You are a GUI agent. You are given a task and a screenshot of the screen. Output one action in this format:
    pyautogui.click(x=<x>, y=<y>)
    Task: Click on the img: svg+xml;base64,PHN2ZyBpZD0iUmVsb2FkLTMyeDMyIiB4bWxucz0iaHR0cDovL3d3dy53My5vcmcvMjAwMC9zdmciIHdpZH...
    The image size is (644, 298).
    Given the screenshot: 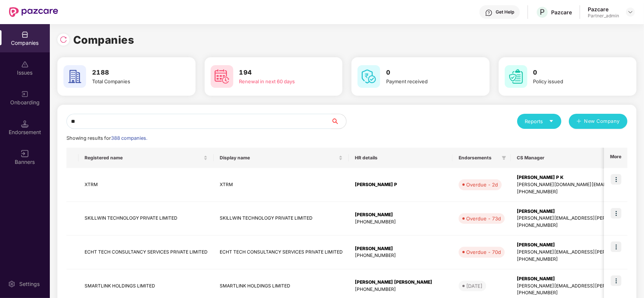 What is the action you would take?
    pyautogui.click(x=64, y=40)
    